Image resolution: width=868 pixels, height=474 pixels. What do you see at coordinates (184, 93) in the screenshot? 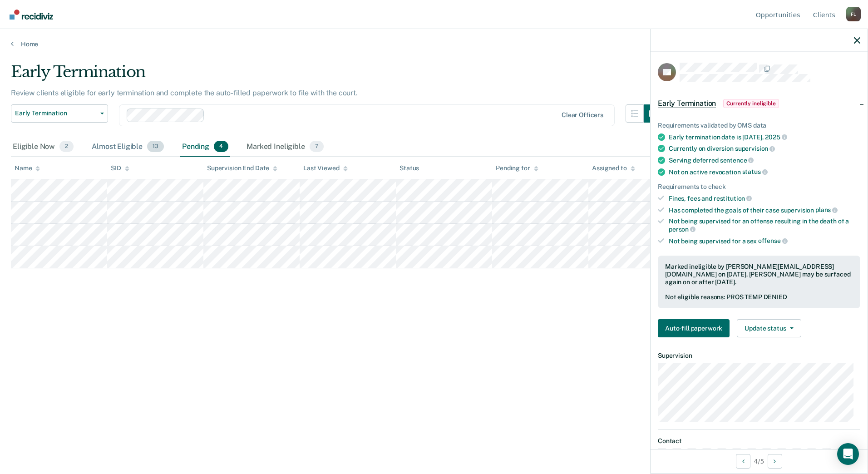
I see `p: Review clients eligible for early termination and complete the auto-filled paperwork to file with...` at bounding box center [184, 93].